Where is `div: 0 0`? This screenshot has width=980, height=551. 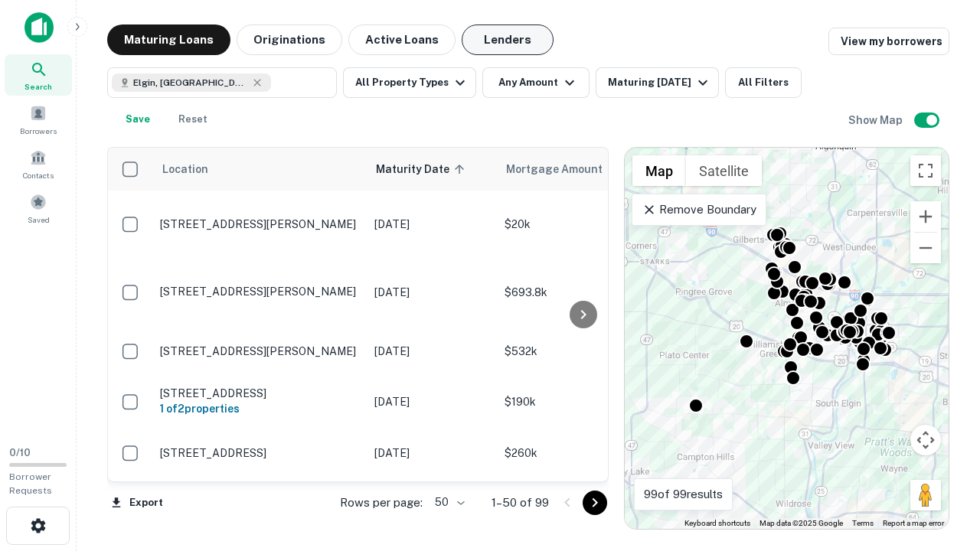
div: 0 0 is located at coordinates (786, 339).